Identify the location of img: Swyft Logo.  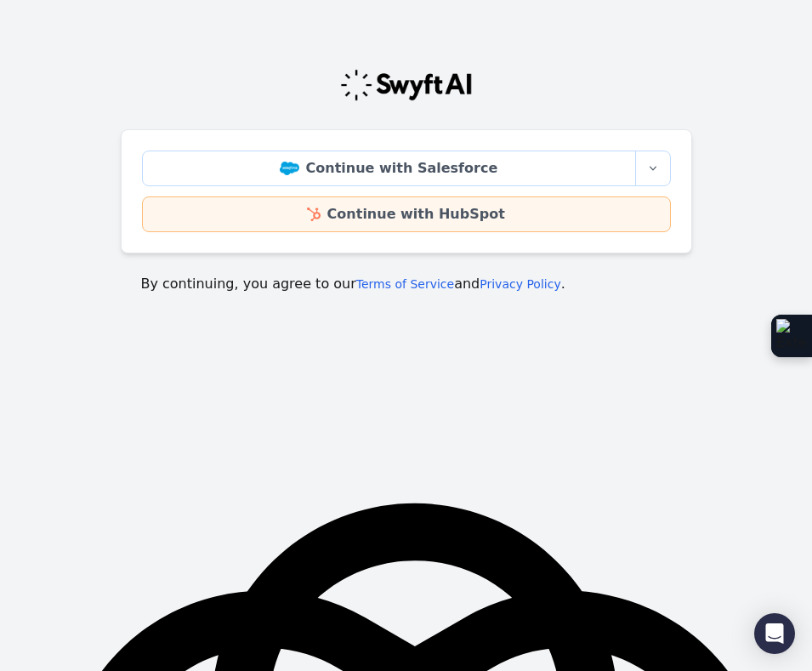
(406, 85).